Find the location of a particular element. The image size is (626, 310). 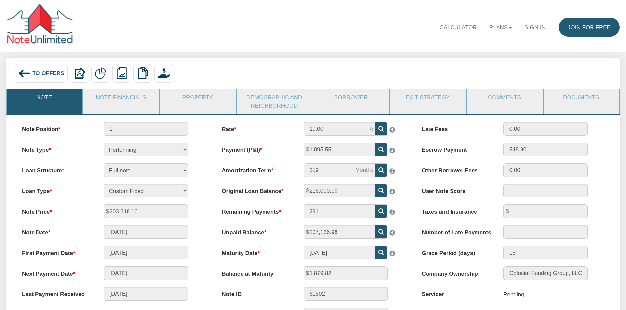

label: Late Fees is located at coordinates (456, 128).